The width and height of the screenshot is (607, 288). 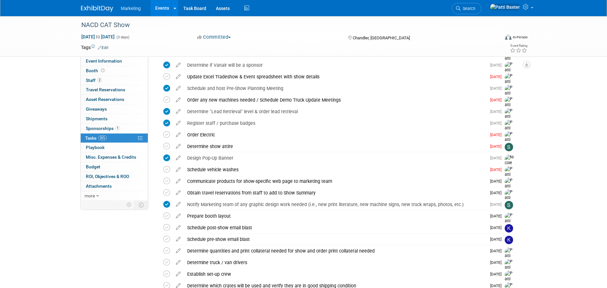 I want to click on td: Tags, so click(x=95, y=47).